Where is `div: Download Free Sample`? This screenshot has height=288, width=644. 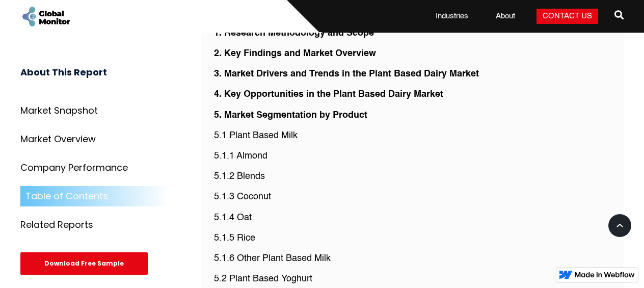
div: Download Free Sample is located at coordinates (84, 263).